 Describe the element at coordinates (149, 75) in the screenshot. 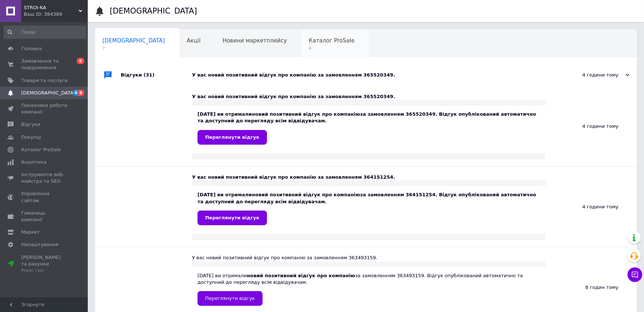

I see `span: (31)` at that location.